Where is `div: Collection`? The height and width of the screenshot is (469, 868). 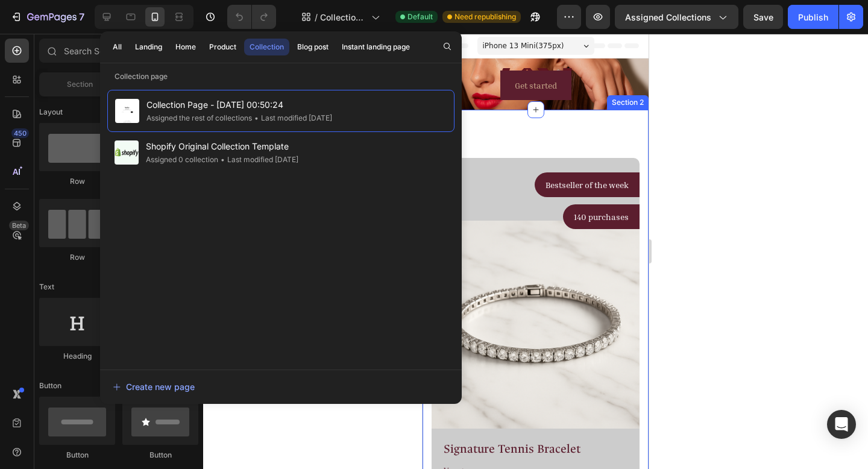 div: Collection is located at coordinates (266, 47).